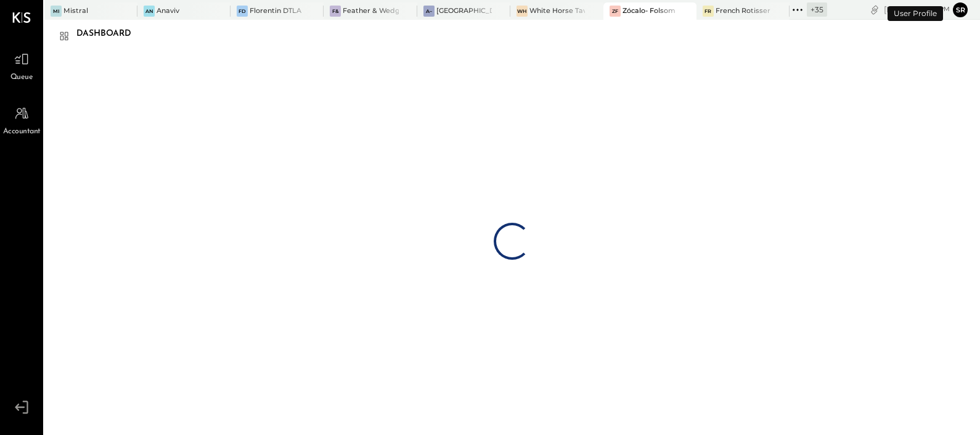 This screenshot has height=435, width=980. Describe the element at coordinates (110, 34) in the screenshot. I see `div: Dashboard` at that location.